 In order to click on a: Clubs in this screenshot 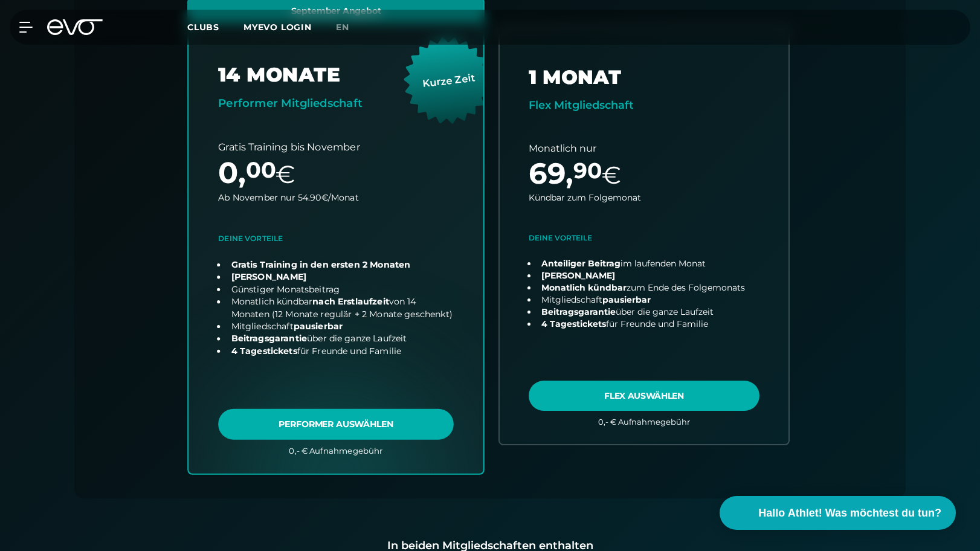, I will do `click(215, 27)`.